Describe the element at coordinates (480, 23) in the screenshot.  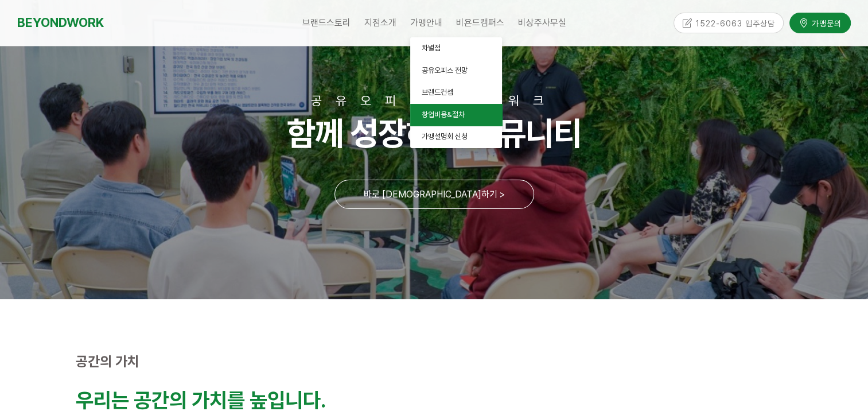
I see `a: 비욘드캠퍼스` at that location.